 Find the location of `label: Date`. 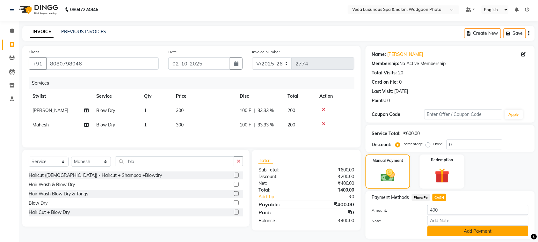

label: Date is located at coordinates (172, 52).